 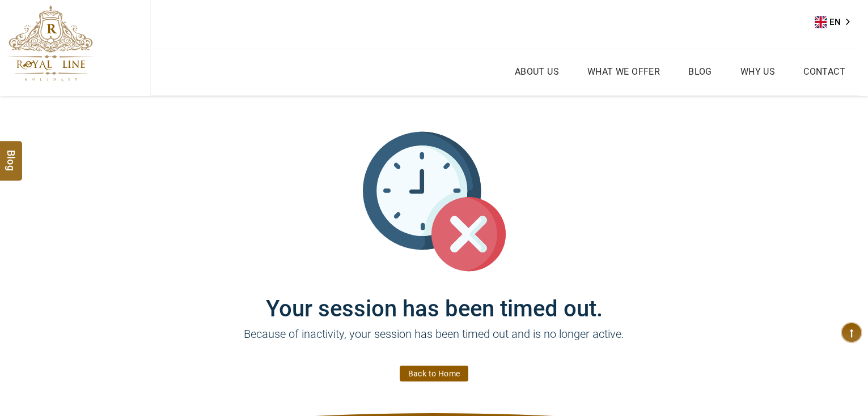 What do you see at coordinates (434, 374) in the screenshot?
I see `a: Back to Home` at bounding box center [434, 374].